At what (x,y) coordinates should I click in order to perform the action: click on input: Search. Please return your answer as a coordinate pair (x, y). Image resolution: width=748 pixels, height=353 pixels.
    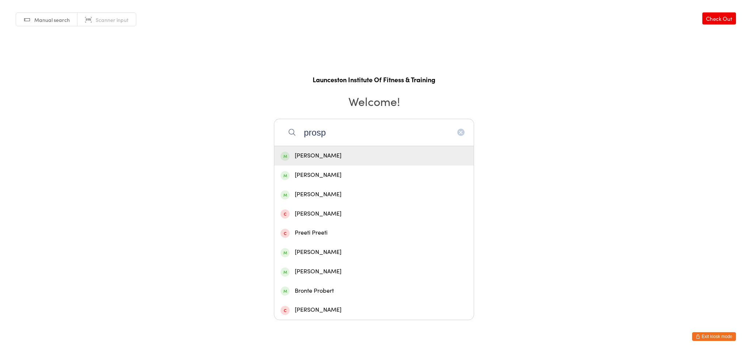
    Looking at the image, I should click on (374, 132).